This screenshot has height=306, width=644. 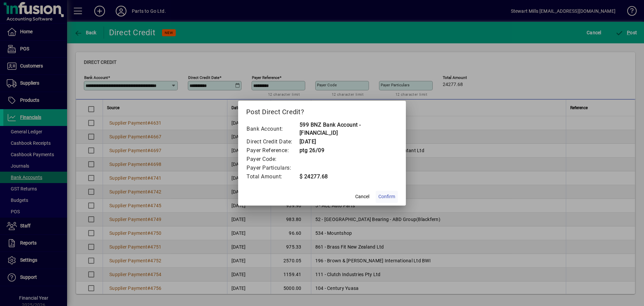 What do you see at coordinates (362, 197) in the screenshot?
I see `button: Cancel` at bounding box center [362, 197].